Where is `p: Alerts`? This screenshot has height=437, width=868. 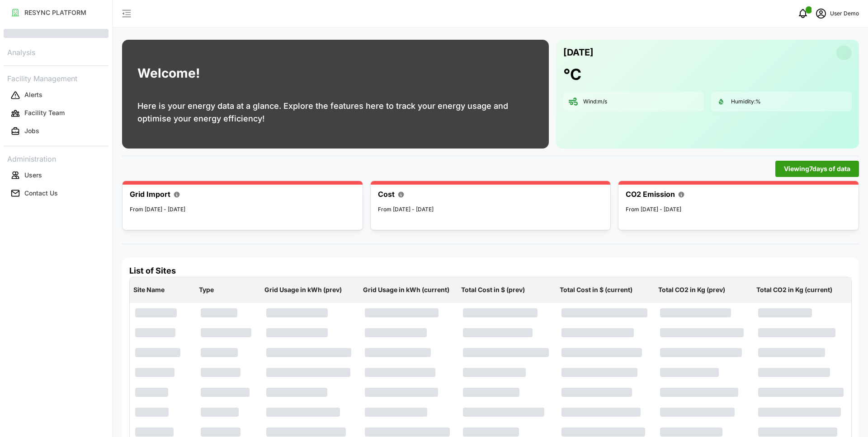
p: Alerts is located at coordinates (34, 95).